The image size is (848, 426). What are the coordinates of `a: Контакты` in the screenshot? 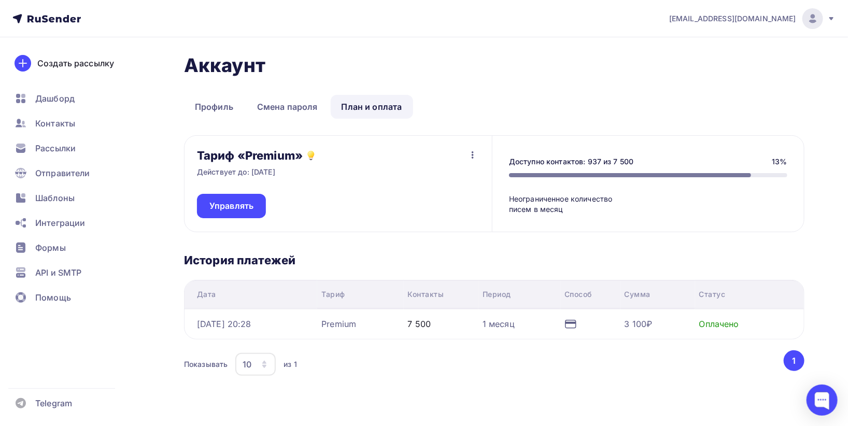 It's located at (70, 123).